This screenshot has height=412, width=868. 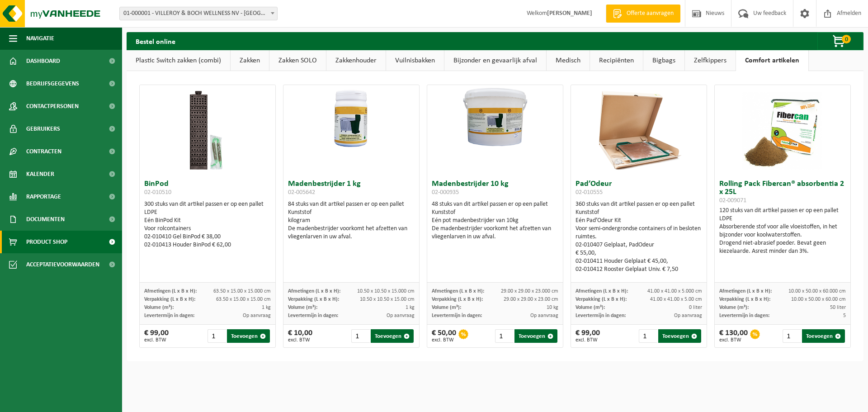 I want to click on span: 10.50 x 10.50 x 15.000 cm, so click(x=386, y=291).